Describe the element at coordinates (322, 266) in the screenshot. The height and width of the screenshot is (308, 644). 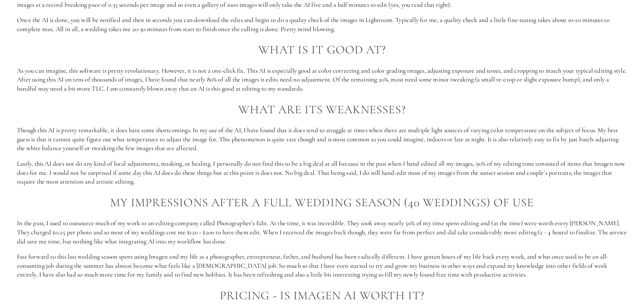
I see `p: Fast forward to this last wedding season spent using Imagen and my life as a photographer, entrep...` at that location.